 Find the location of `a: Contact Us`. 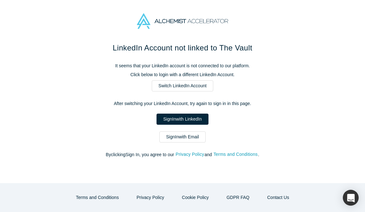

a: Contact Us is located at coordinates (278, 197).